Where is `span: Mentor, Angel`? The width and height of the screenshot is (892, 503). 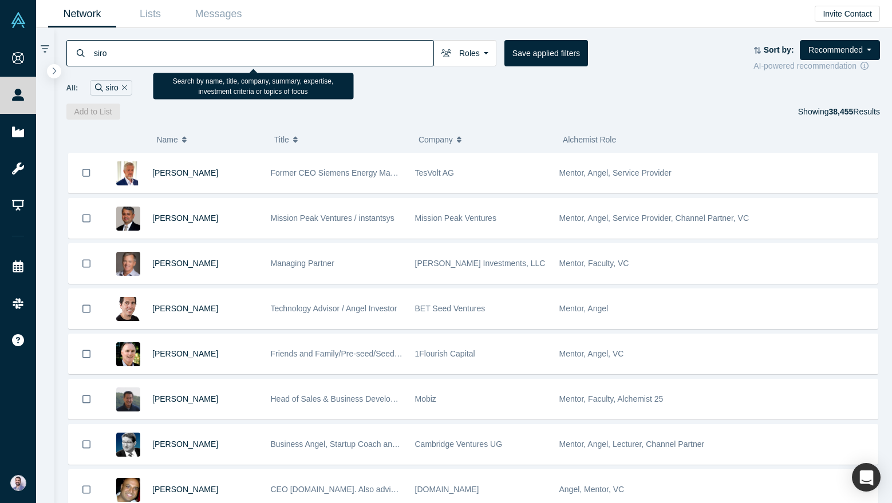
span: Mentor, Angel is located at coordinates (584, 308).